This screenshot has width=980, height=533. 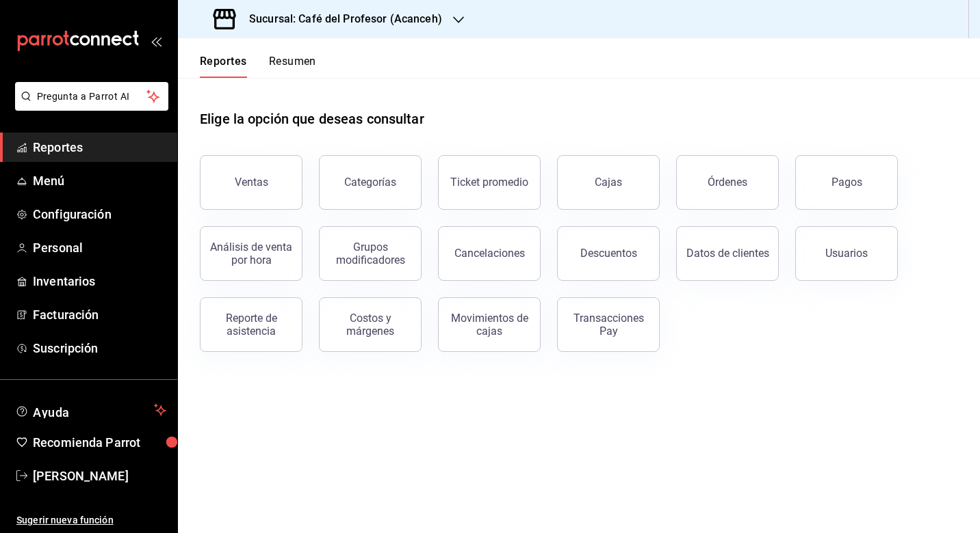 I want to click on div: Cajas, so click(x=608, y=182).